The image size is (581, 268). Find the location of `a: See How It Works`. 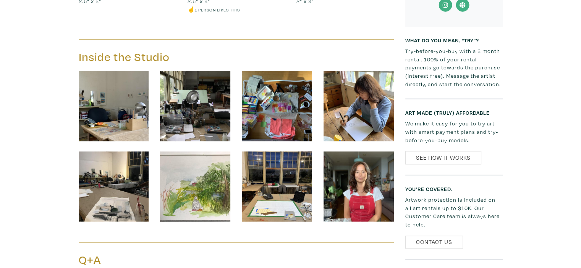

a: See How It Works is located at coordinates (443, 158).